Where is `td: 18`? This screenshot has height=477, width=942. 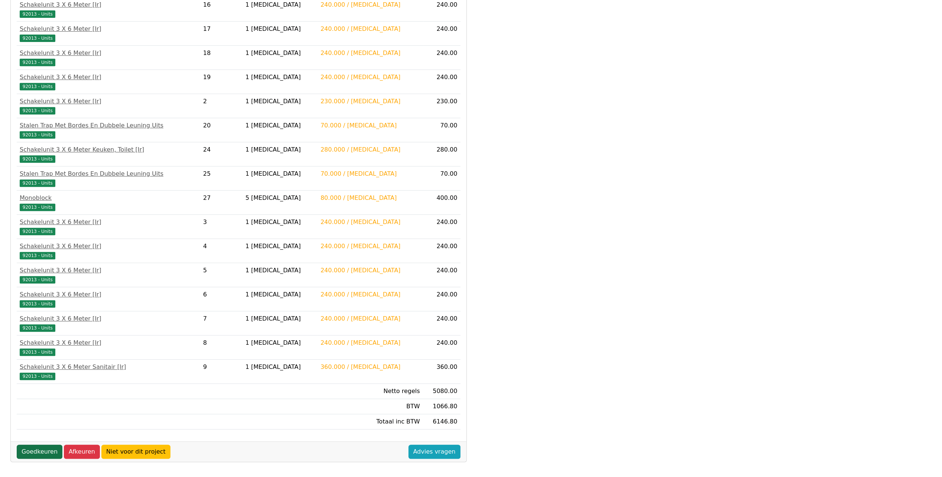 td: 18 is located at coordinates (221, 58).